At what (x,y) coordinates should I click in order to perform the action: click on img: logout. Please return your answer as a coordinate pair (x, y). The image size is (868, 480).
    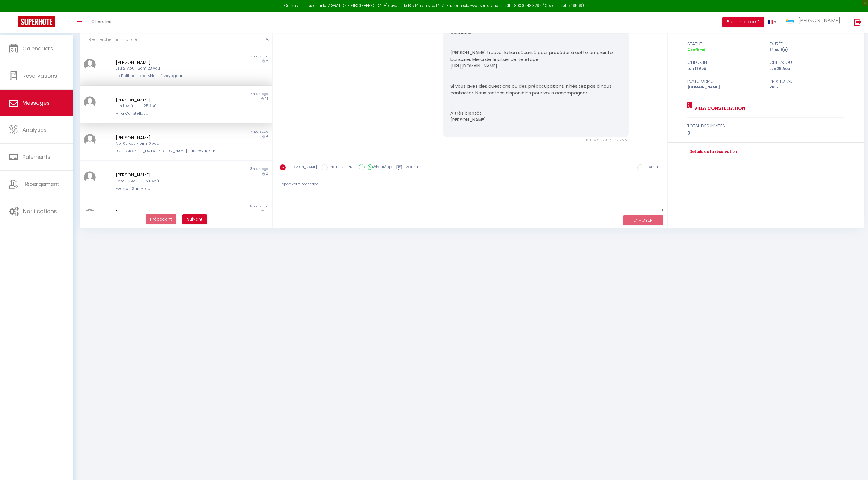
    Looking at the image, I should click on (857, 22).